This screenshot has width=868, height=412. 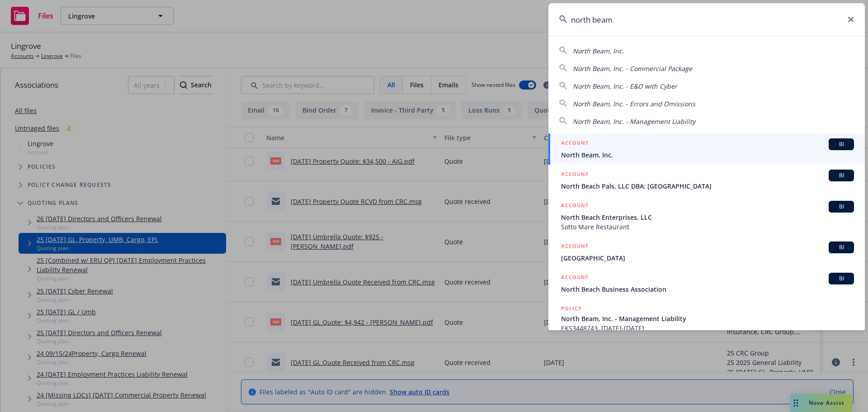 What do you see at coordinates (706, 216) in the screenshot?
I see `a: ACCOUNTBINorth Beach Enterprises, LLCSotto Mare Restaurant` at bounding box center [706, 216].